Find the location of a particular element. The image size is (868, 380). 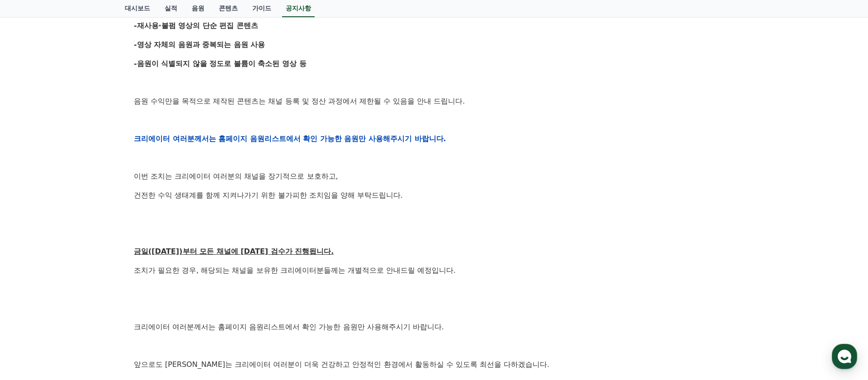

a: 대화 is located at coordinates (88, 298).